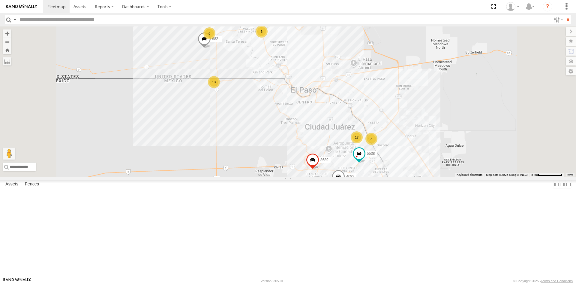  What do you see at coordinates (557, 184) in the screenshot?
I see `label: Dock Summary Table to the Left` at bounding box center [557, 184].